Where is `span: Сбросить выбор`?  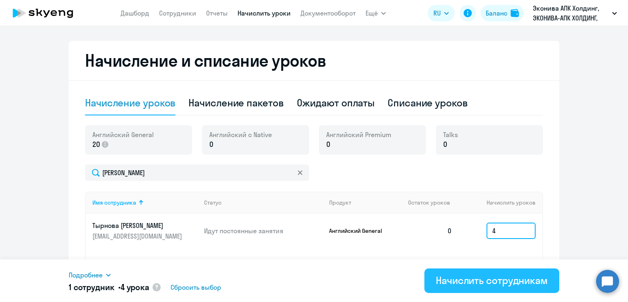 span: Сбросить выбор is located at coordinates (196, 287).